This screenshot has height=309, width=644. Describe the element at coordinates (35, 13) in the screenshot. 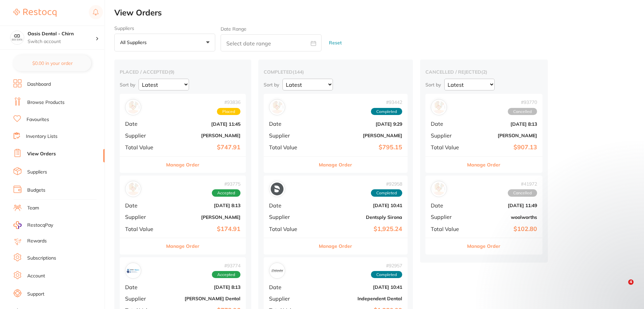

I see `a: Restocq Logo` at that location.